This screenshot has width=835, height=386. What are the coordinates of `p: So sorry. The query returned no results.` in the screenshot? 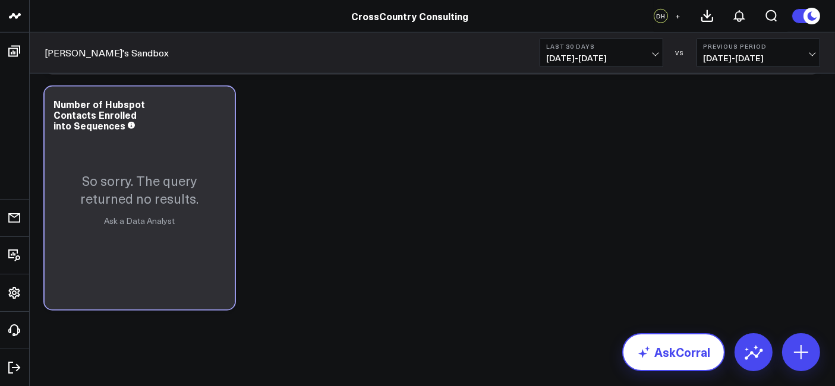 It's located at (140, 190).